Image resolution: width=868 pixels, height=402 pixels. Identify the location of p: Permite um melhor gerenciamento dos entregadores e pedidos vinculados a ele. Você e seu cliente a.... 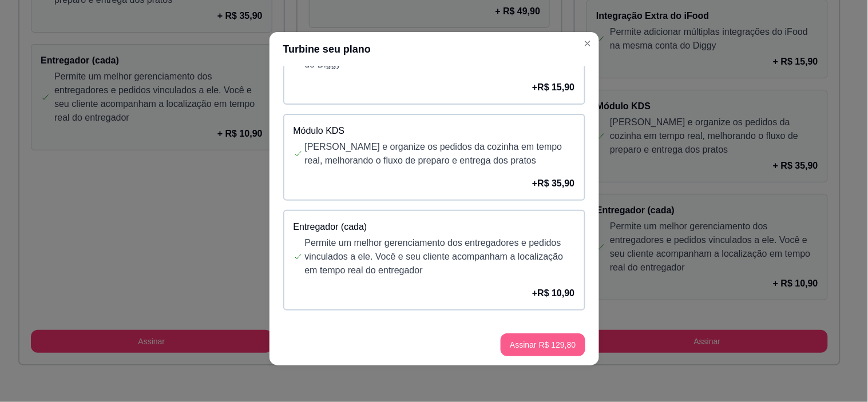
(440, 257).